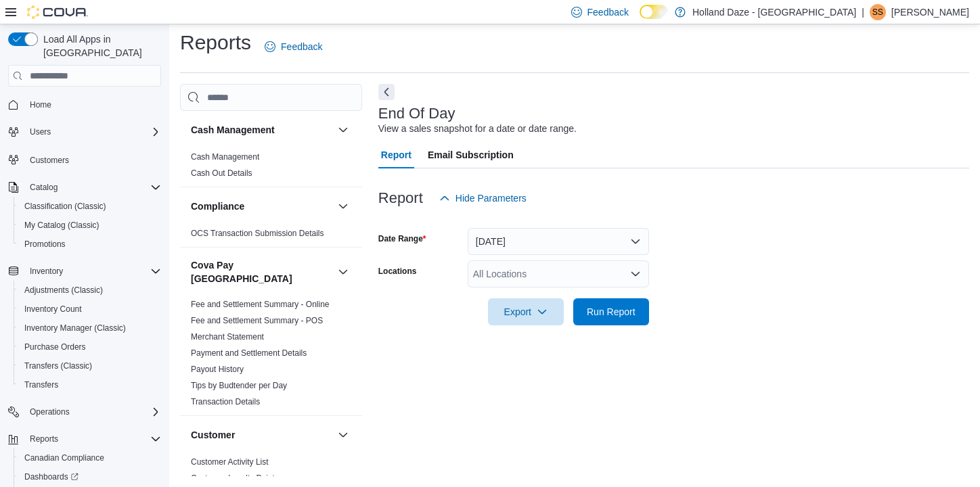 The height and width of the screenshot is (487, 980). I want to click on h3: Compliance, so click(217, 206).